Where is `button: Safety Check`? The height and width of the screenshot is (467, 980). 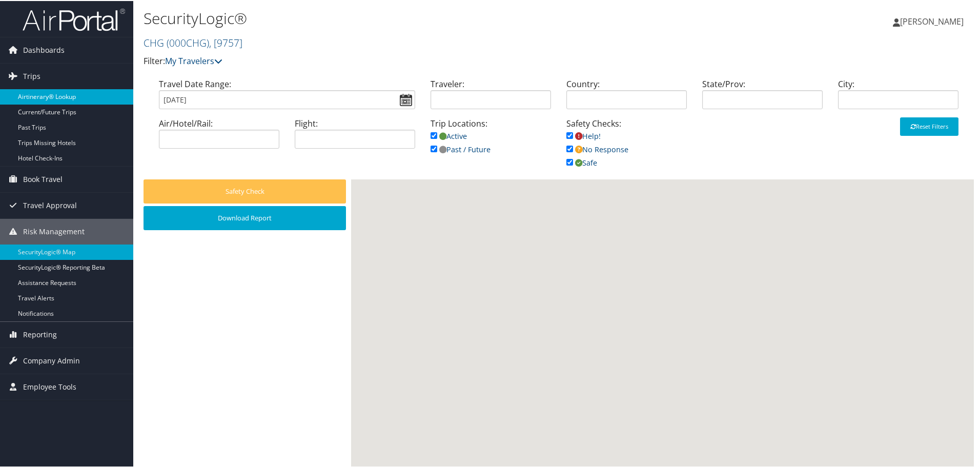
button: Safety Check is located at coordinates (245, 190).